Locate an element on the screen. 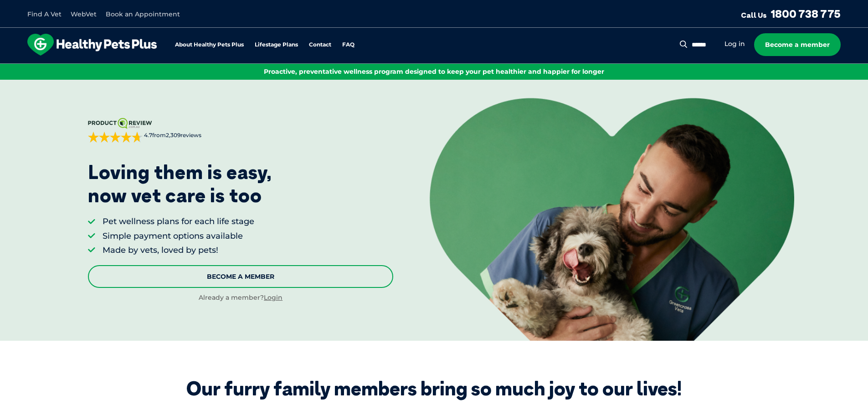  span: Call Us is located at coordinates (754, 15).